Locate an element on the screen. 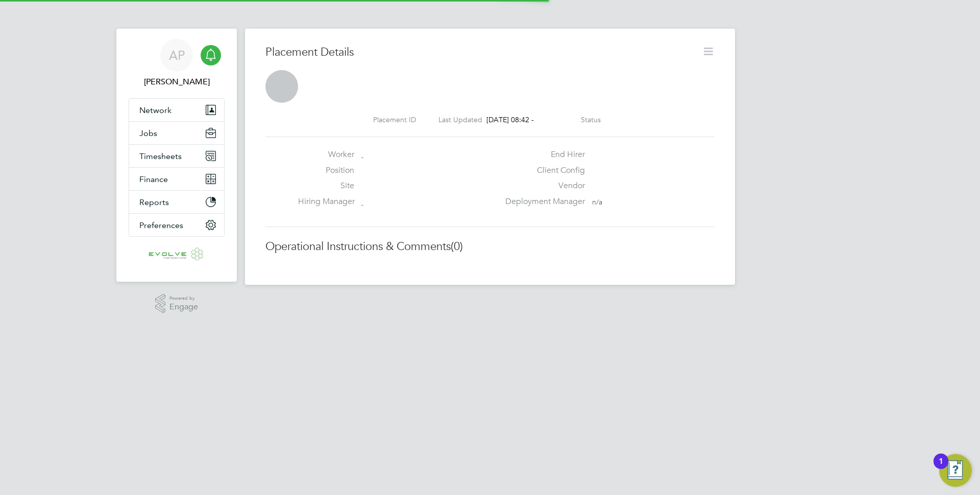 This screenshot has height=495, width=980. span: Jobs is located at coordinates (148, 133).